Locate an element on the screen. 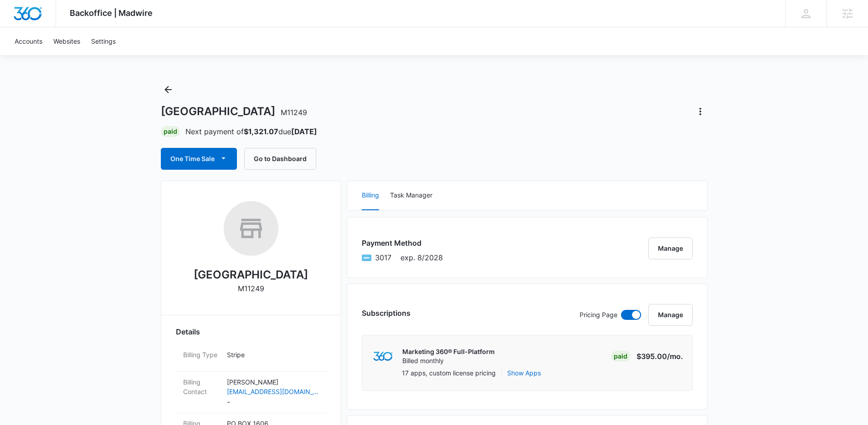  a: Accounts is located at coordinates (28, 41).